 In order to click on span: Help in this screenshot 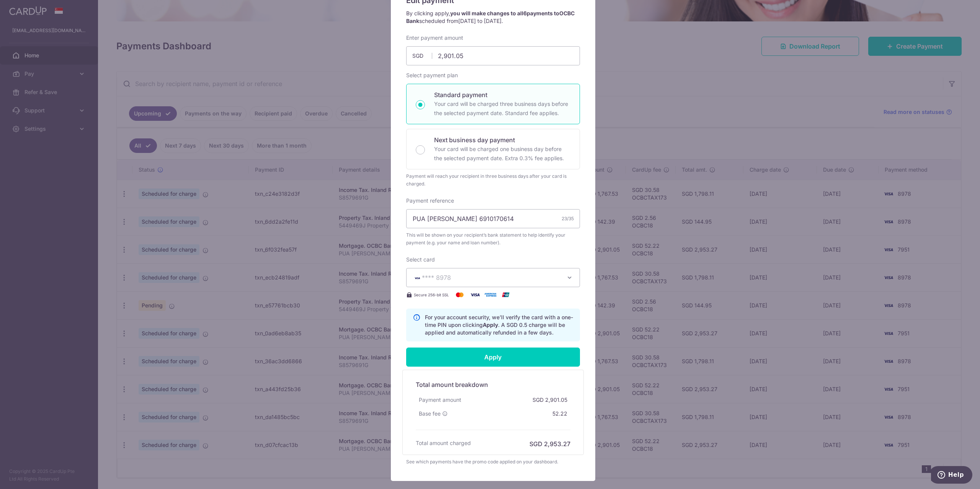, I will do `click(25, 9)`.